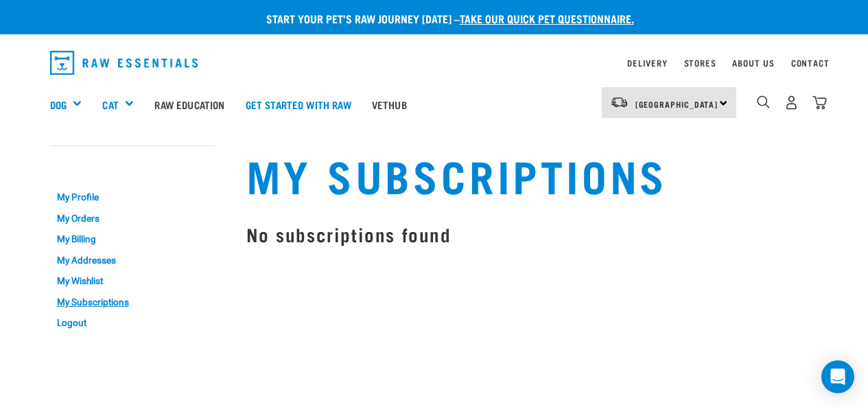 The width and height of the screenshot is (868, 407). Describe the element at coordinates (132, 218) in the screenshot. I see `a: My Orders` at that location.